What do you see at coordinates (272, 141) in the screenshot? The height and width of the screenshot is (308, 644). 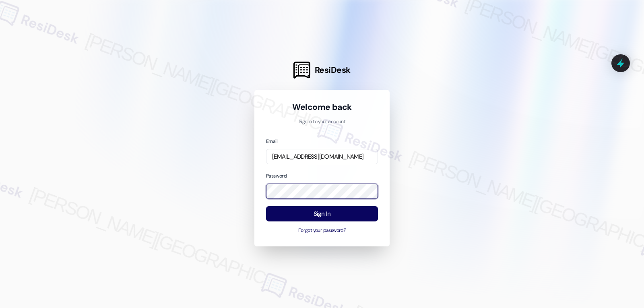 I see `label: Email` at bounding box center [272, 141].